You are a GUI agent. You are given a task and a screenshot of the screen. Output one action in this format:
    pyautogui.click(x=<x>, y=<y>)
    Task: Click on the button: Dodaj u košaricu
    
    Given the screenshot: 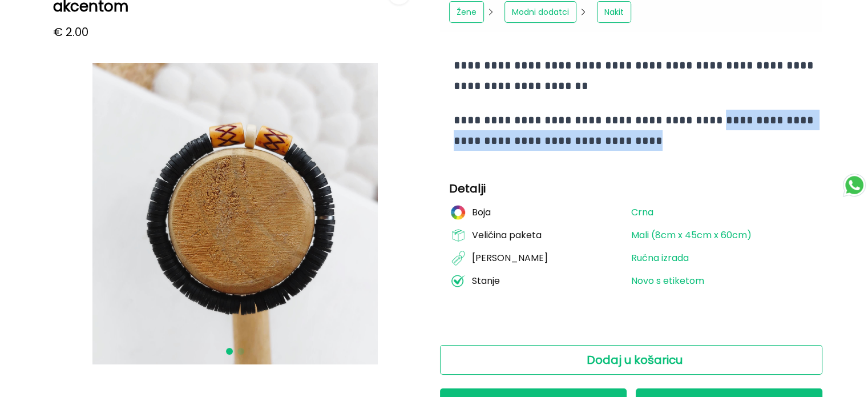 What is the action you would take?
    pyautogui.click(x=631, y=360)
    